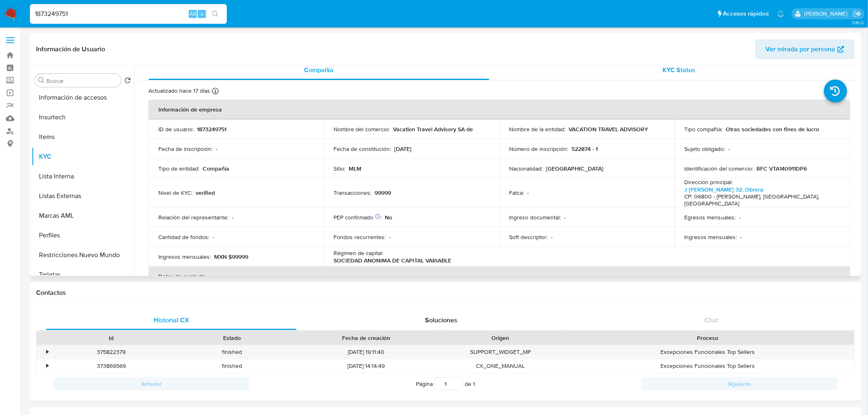 The width and height of the screenshot is (868, 415). What do you see at coordinates (212, 129) in the screenshot?
I see `p: 1873249751` at bounding box center [212, 129].